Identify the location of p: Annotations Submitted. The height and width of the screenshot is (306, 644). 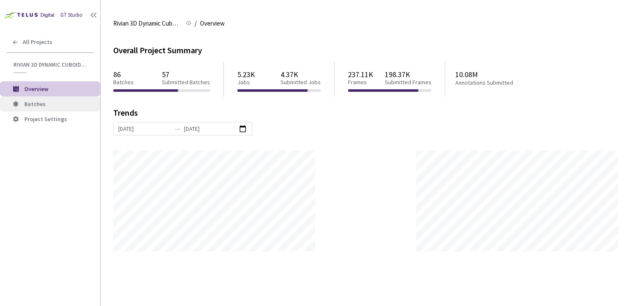
(500, 82).